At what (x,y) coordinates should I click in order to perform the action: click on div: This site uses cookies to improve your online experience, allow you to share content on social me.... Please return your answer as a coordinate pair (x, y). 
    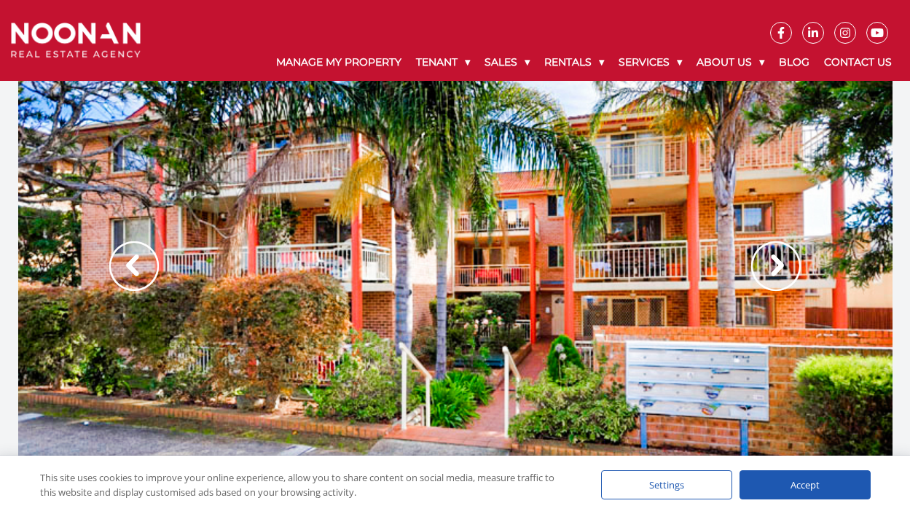
    Looking at the image, I should click on (306, 484).